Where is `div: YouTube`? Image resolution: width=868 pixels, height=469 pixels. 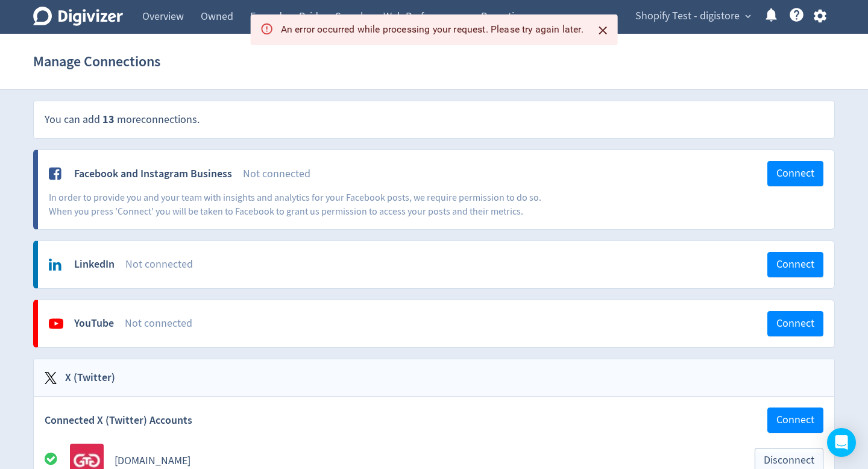 div: YouTube is located at coordinates (94, 323).